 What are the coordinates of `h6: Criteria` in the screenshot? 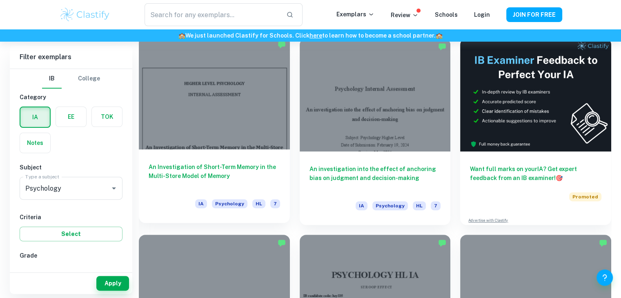 It's located at (71, 217).